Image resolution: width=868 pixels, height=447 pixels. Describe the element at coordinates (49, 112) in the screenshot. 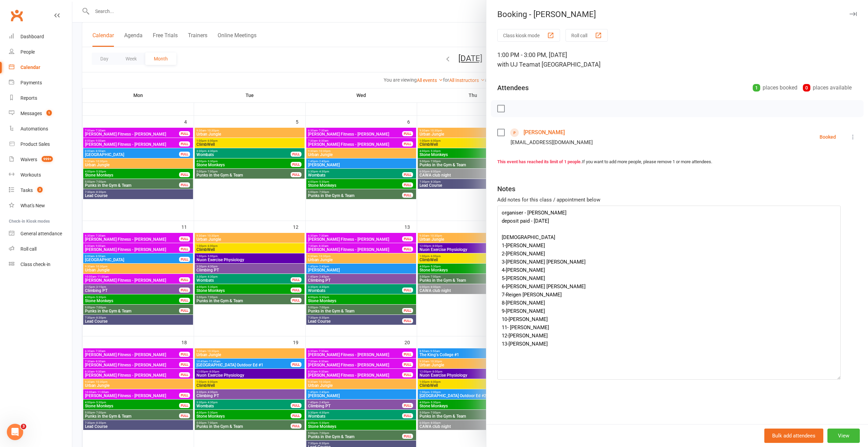

I see `span: 1` at that location.